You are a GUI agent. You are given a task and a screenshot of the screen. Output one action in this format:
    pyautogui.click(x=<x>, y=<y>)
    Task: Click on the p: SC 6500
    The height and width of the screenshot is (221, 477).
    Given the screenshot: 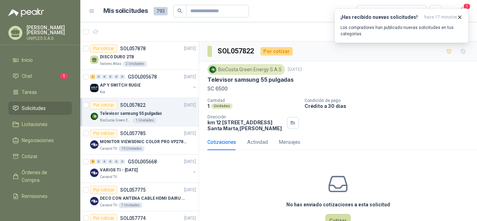 What is the action you would take?
    pyautogui.click(x=338, y=89)
    